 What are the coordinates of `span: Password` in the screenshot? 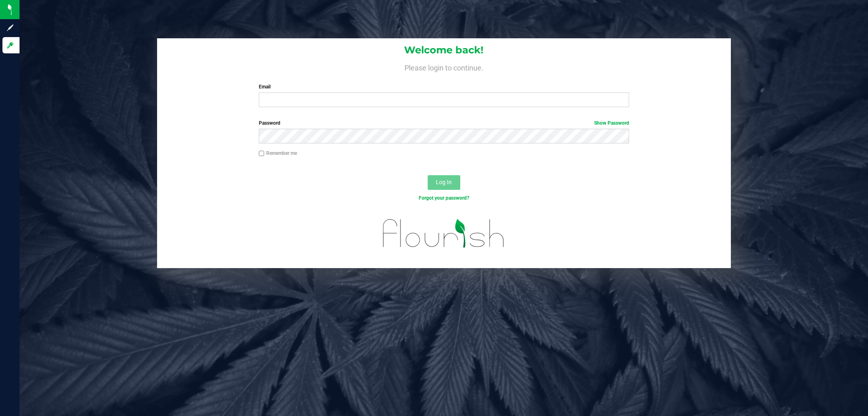 It's located at (269, 123).